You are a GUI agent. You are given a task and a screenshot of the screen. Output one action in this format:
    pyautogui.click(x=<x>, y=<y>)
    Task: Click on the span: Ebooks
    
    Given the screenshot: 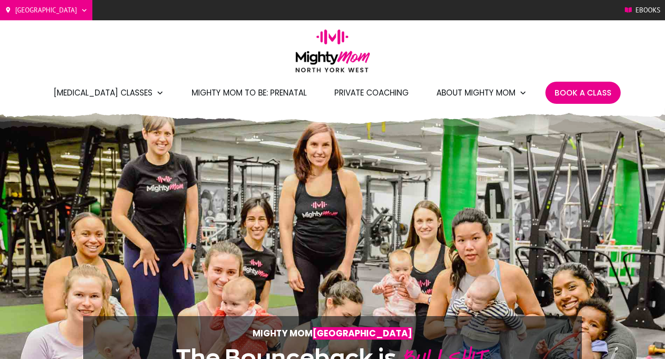 What is the action you would take?
    pyautogui.click(x=648, y=10)
    